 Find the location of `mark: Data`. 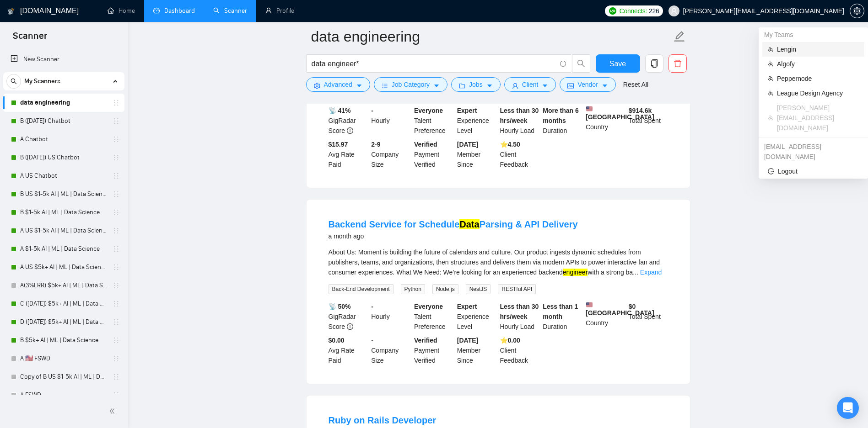

mark: Data is located at coordinates (469, 224).